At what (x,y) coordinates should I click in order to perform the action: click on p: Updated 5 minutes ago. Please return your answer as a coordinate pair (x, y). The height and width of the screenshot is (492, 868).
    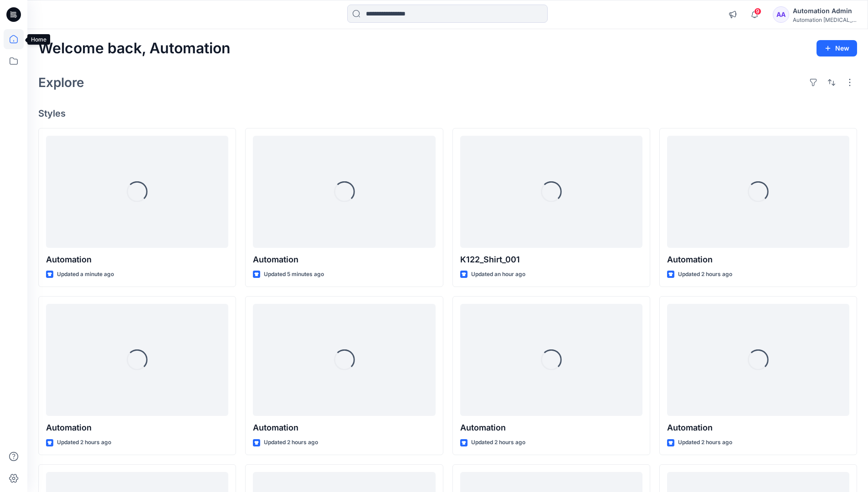
    Looking at the image, I should click on (294, 275).